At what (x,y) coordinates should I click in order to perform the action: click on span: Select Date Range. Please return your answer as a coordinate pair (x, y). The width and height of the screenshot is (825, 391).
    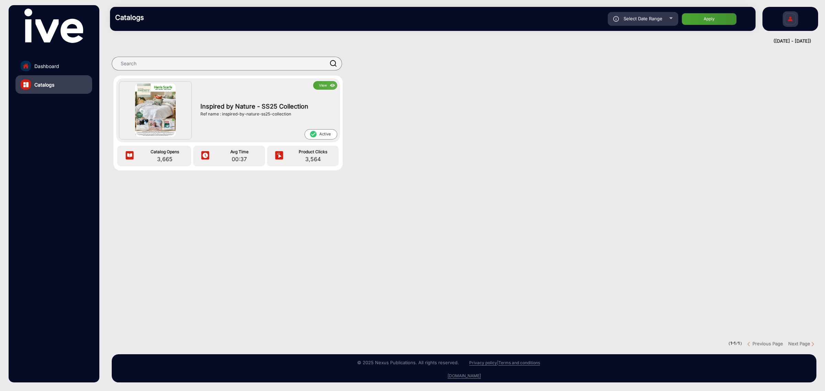
    Looking at the image, I should click on (643, 19).